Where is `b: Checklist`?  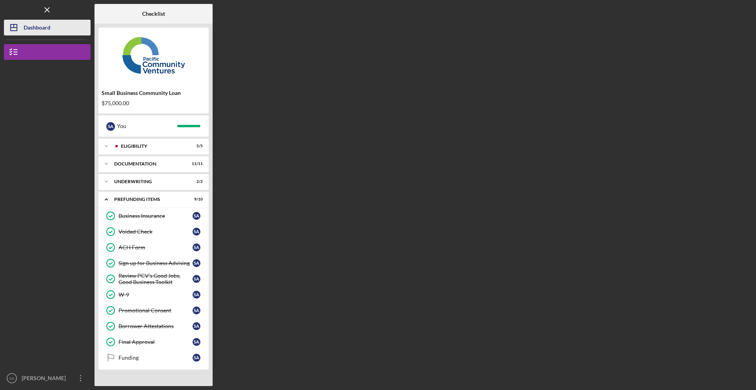 b: Checklist is located at coordinates (154, 14).